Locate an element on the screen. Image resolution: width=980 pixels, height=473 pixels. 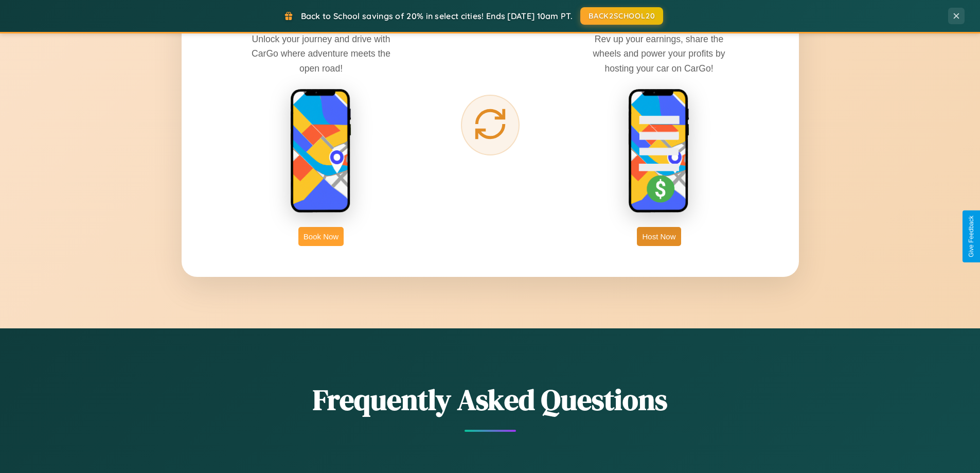
p: Unlock your journey and drive with CarGo where adventure meets the open road! is located at coordinates (321, 53).